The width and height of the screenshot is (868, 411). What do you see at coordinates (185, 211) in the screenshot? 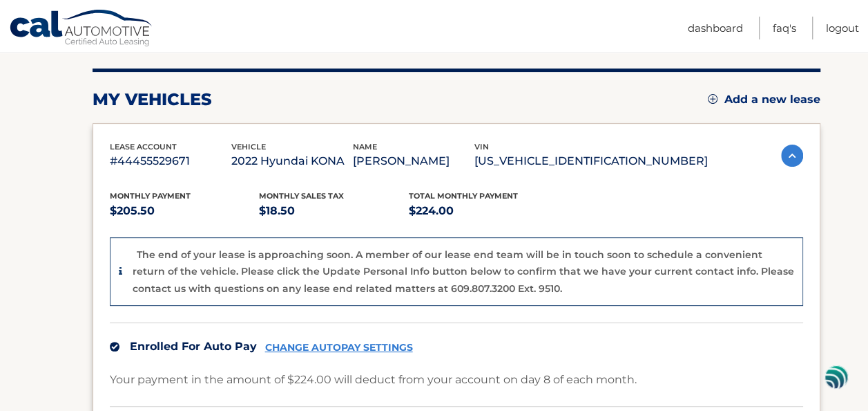
I see `p: $205.50` at bounding box center [185, 211].